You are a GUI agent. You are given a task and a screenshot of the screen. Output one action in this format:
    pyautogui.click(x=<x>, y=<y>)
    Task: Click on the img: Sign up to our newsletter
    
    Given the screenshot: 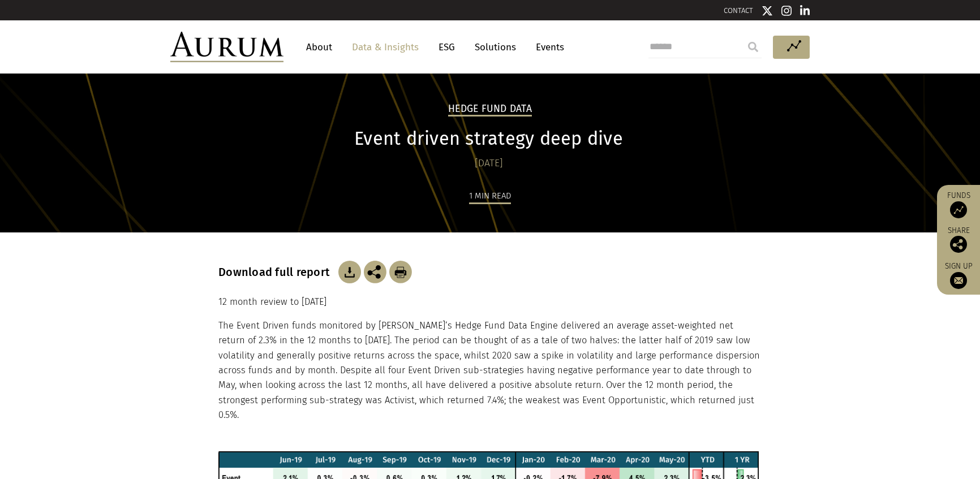 What is the action you would take?
    pyautogui.click(x=959, y=280)
    